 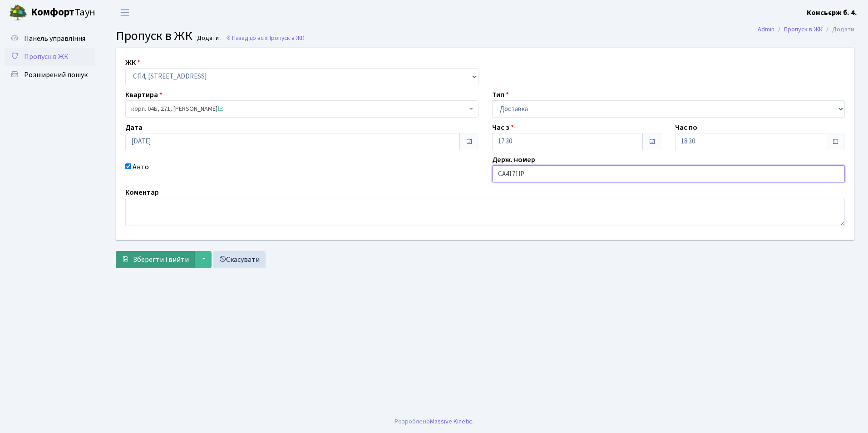 I want to click on a: Admin, so click(x=766, y=29).